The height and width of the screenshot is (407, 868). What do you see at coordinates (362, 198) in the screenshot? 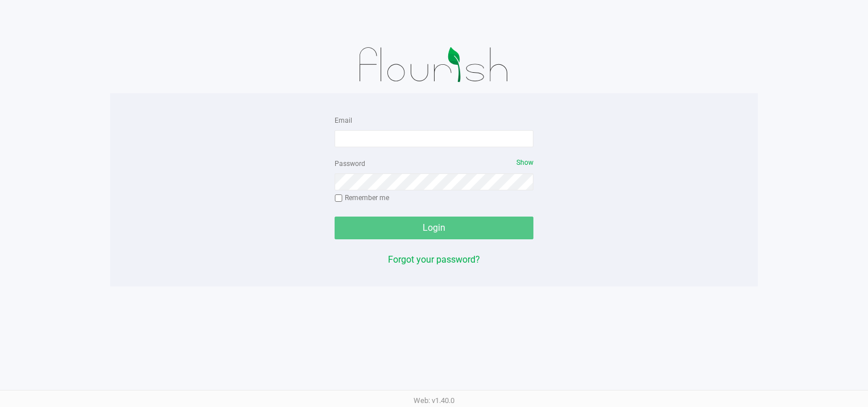
I see `label: Remember me` at bounding box center [362, 198].